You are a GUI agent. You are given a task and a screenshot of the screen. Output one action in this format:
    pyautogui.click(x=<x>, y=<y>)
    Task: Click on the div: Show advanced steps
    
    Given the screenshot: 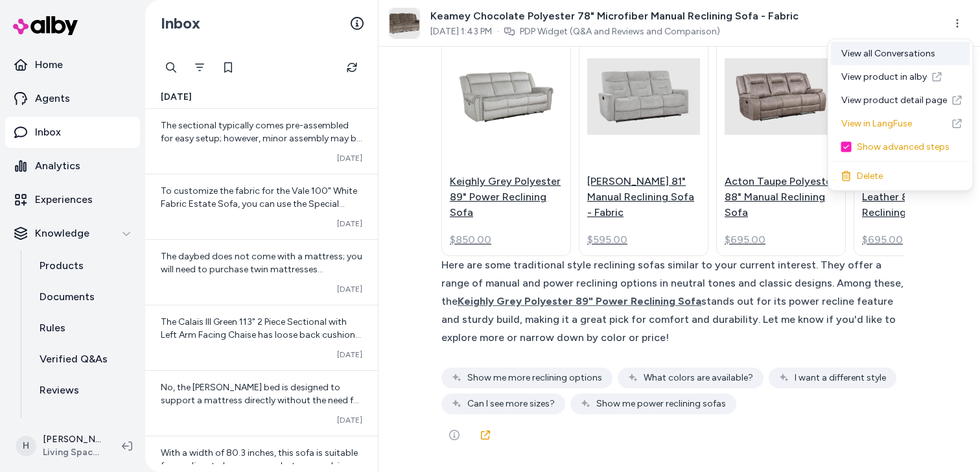 What is the action you would take?
    pyautogui.click(x=901, y=147)
    